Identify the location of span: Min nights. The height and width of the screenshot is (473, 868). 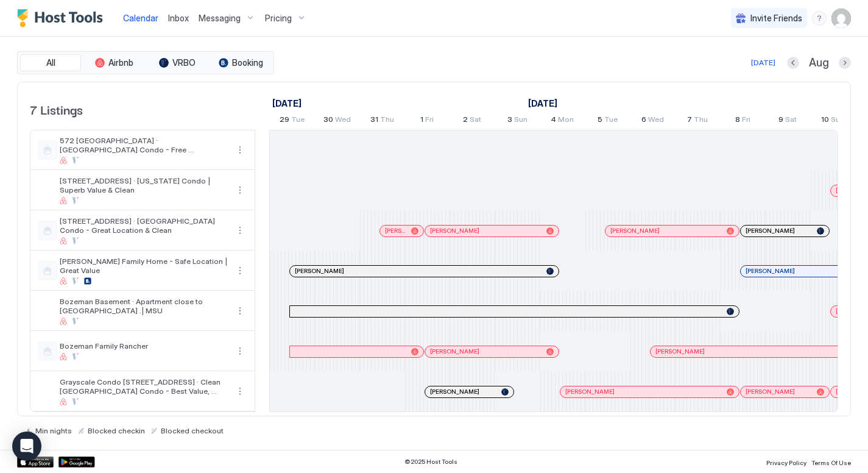
(53, 430).